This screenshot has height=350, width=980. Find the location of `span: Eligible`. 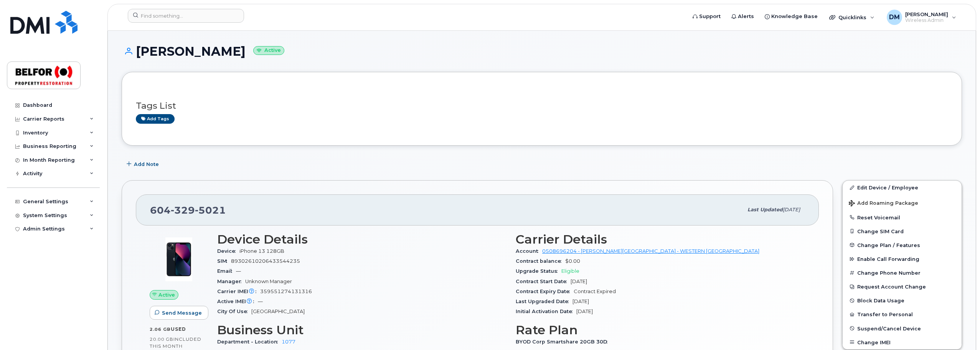

span: Eligible is located at coordinates (570, 271).